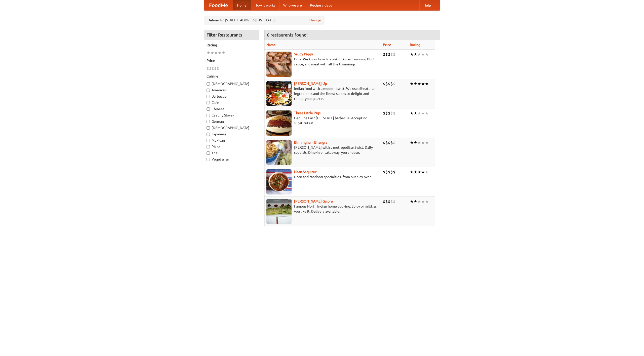 The height and width of the screenshot is (356, 644). Describe the element at coordinates (231, 134) in the screenshot. I see `label: Japanese` at that location.